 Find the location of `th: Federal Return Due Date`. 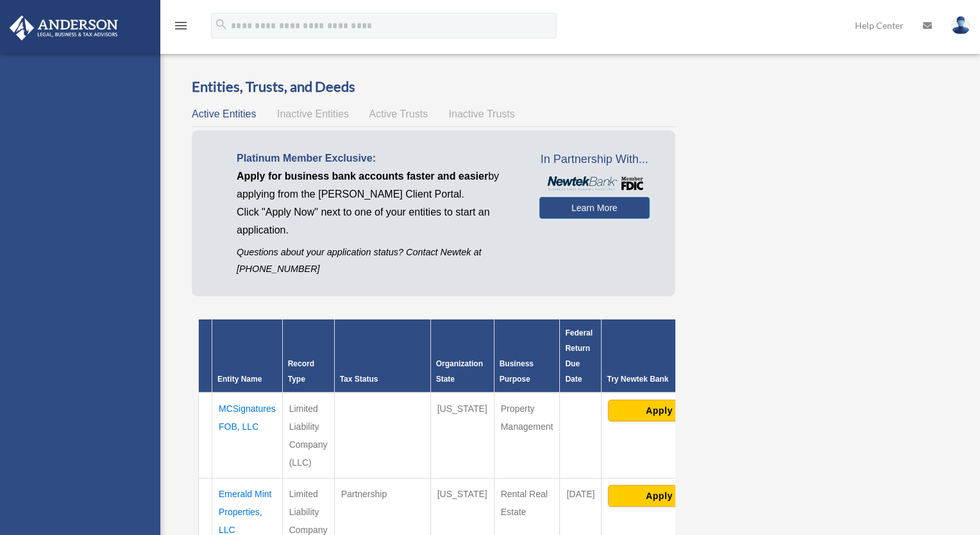

th: Federal Return Due Date is located at coordinates (580, 356).